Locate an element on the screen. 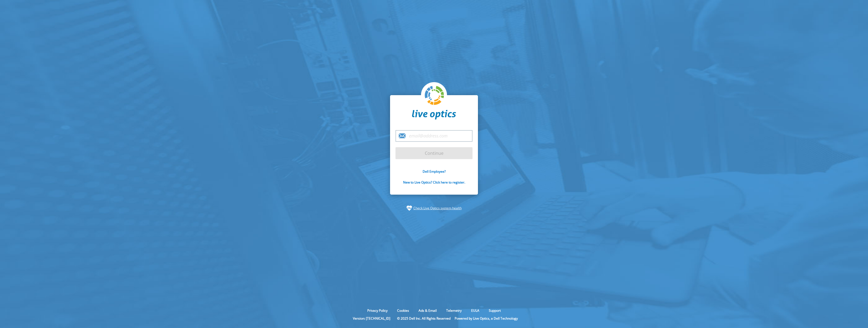 This screenshot has height=328, width=868. a: Check Live Optics system health is located at coordinates (438, 208).